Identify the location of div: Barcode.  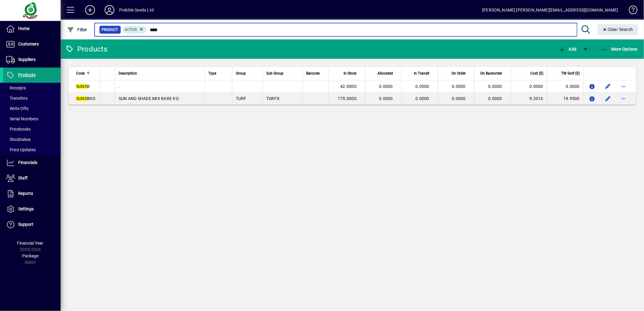
(316, 73).